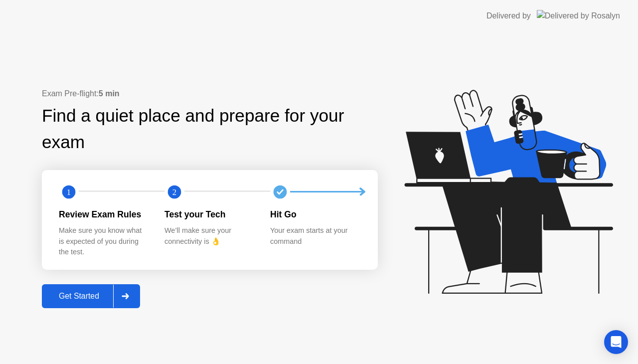 The width and height of the screenshot is (638, 364). I want to click on img: Delivered by Rosalyn, so click(578, 15).